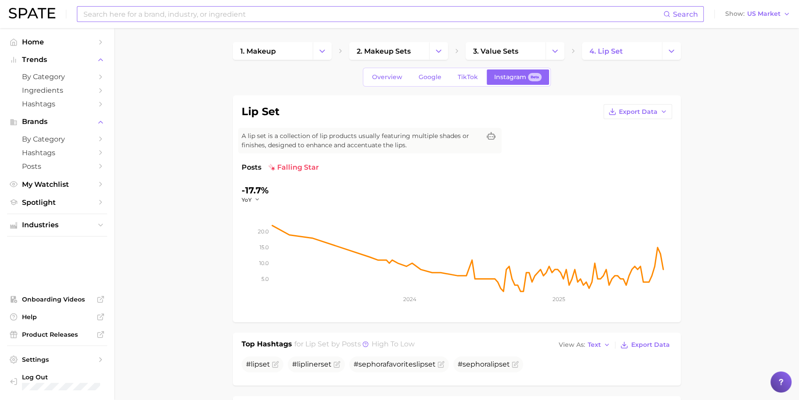  Describe the element at coordinates (57, 334) in the screenshot. I see `span: Product Releases` at that location.